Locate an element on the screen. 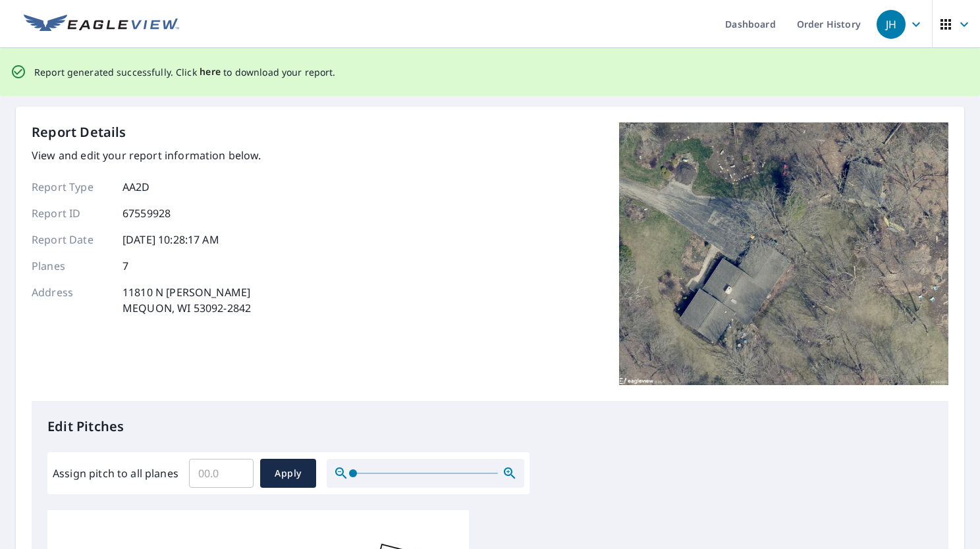  p: Address is located at coordinates (71, 300).